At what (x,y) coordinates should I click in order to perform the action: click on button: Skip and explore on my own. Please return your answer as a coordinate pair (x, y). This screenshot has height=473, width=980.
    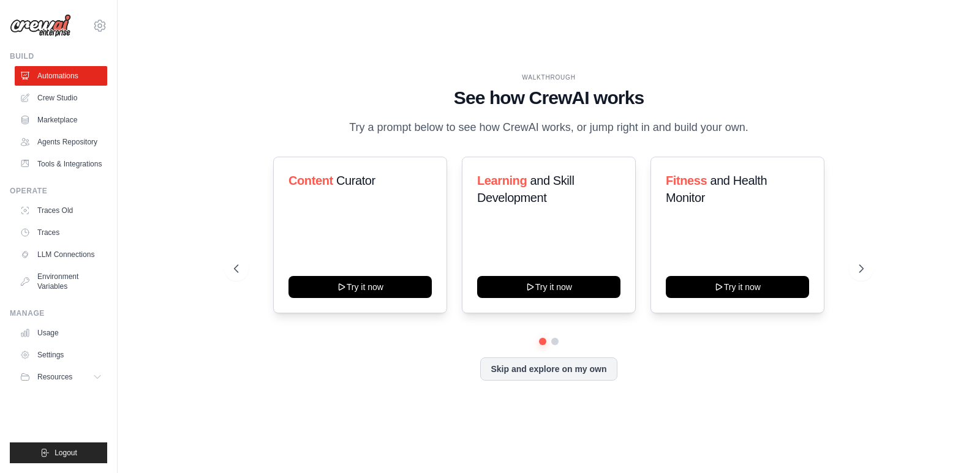
    Looking at the image, I should click on (548, 369).